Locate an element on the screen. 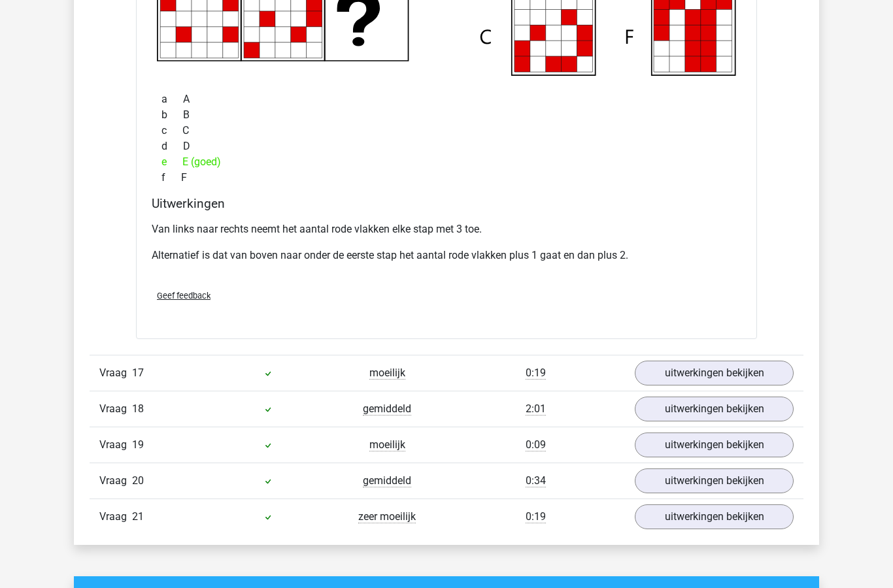 The image size is (893, 588). span: c is located at coordinates (172, 131).